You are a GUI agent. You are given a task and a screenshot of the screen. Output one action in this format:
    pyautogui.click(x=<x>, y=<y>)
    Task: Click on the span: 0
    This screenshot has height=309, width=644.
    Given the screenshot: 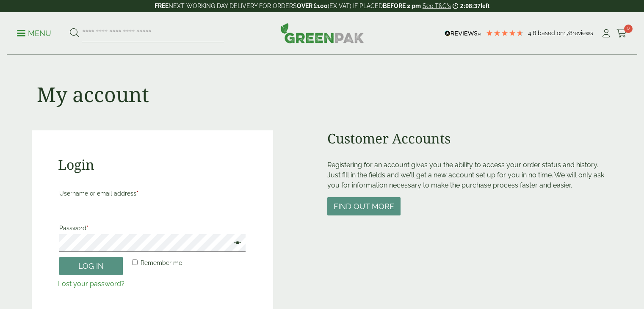 What is the action you would take?
    pyautogui.click(x=628, y=29)
    